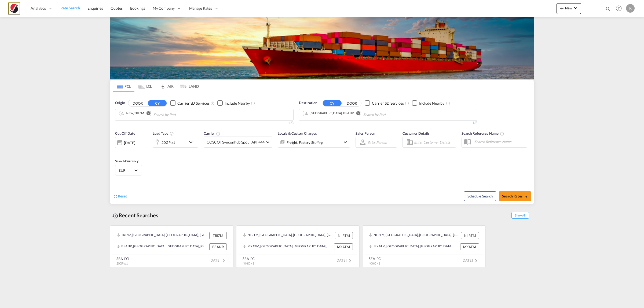  Describe the element at coordinates (253, 103) in the screenshot. I see `md-icon: Unchecked: Ignores neighbouring ports when fetching rates.Checked : Includes neighbouring ports w...` at that location.